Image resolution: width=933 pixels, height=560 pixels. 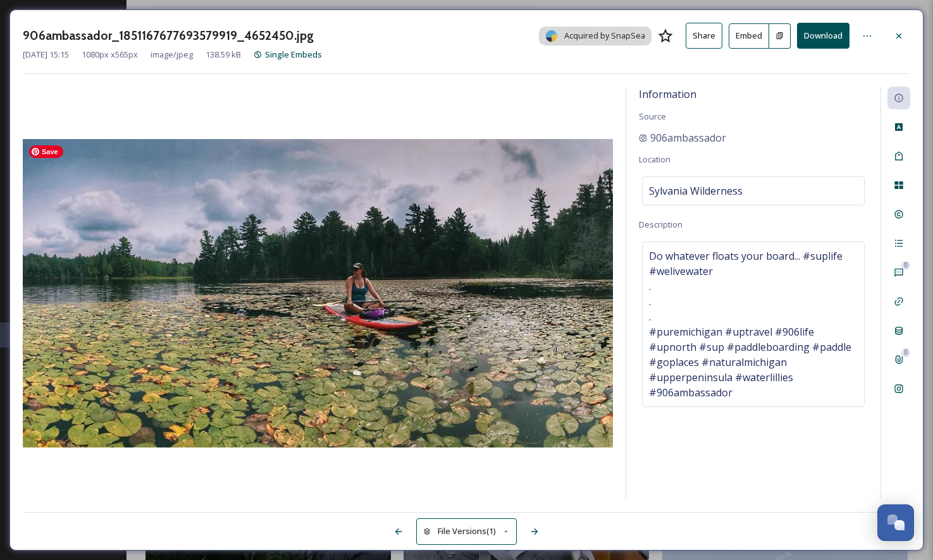 What do you see at coordinates (696, 191) in the screenshot?
I see `span: Sylvania Wilderness` at bounding box center [696, 191].